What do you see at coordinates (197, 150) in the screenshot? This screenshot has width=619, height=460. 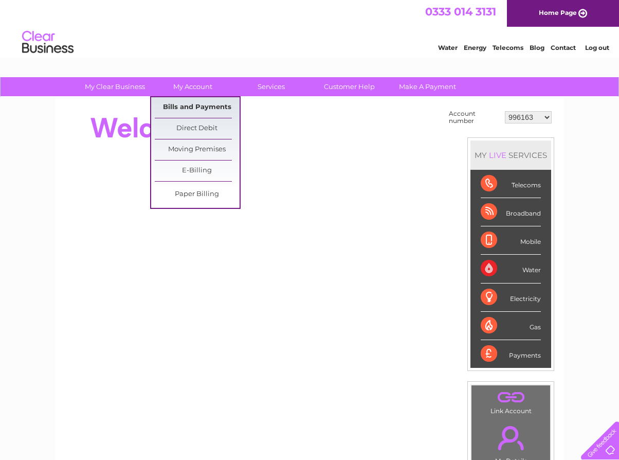 I see `a: Moving Premises` at bounding box center [197, 150].